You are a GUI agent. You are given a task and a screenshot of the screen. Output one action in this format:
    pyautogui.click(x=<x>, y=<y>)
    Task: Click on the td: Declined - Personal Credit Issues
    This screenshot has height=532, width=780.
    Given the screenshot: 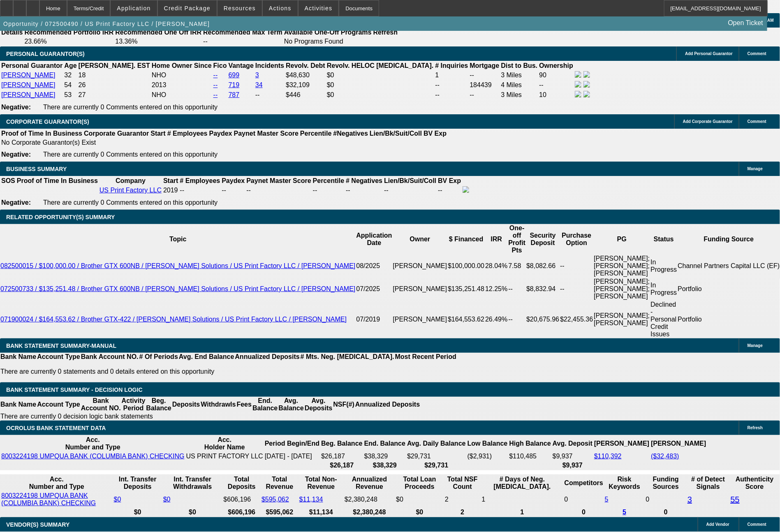 What is the action you would take?
    pyautogui.click(x=664, y=319)
    